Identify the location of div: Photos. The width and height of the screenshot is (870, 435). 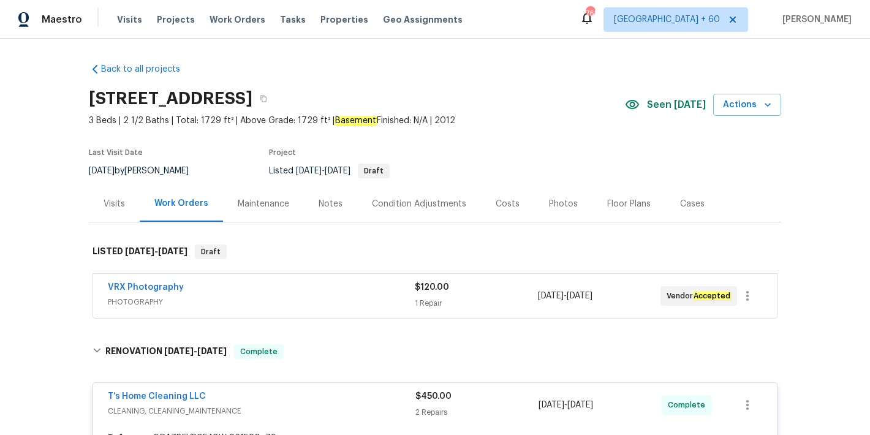
(563, 204).